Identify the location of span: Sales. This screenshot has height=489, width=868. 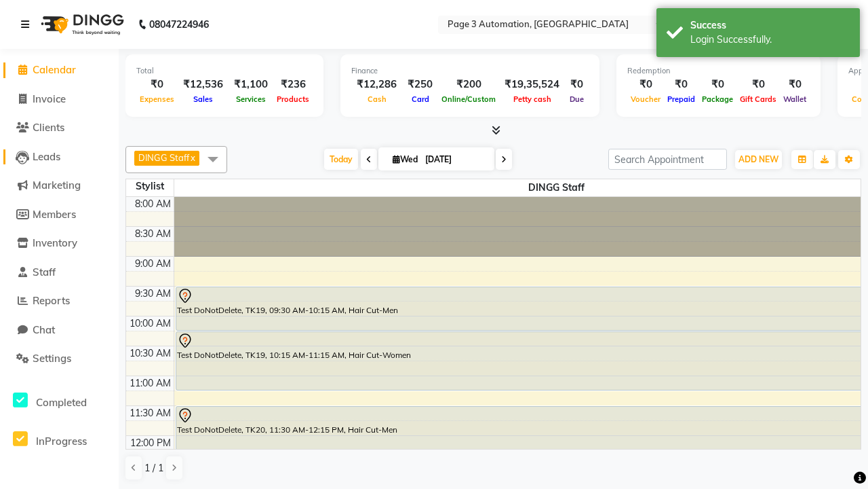
(202, 99).